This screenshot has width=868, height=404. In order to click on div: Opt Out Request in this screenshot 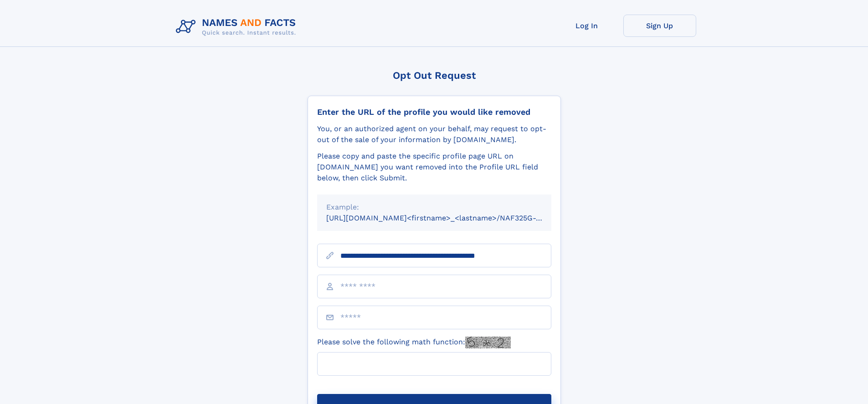, I will do `click(434, 75)`.